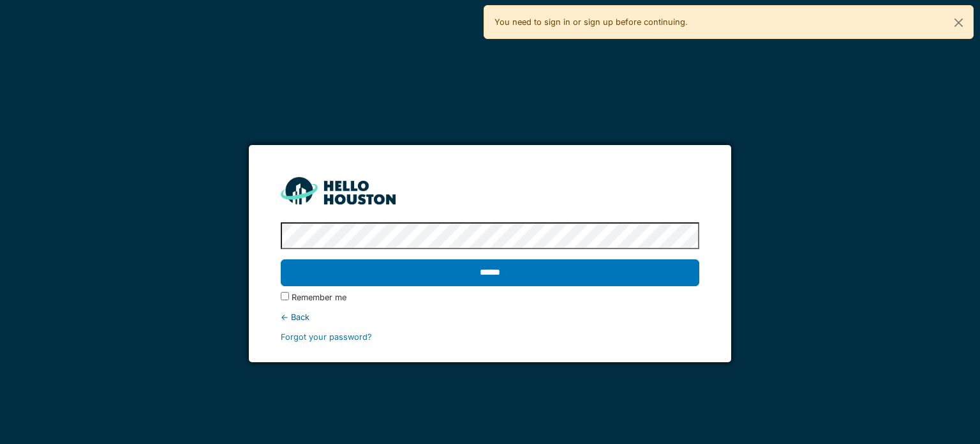  Describe the element at coordinates (326, 336) in the screenshot. I see `a: Forgot your password?` at that location.